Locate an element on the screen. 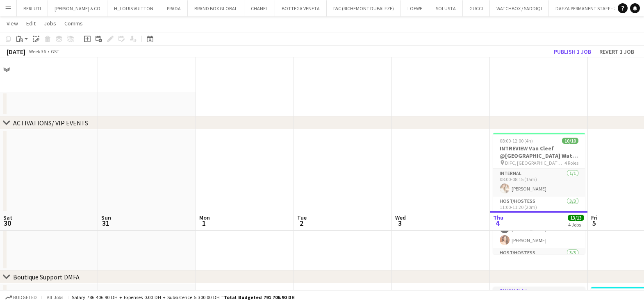 This screenshot has height=304, width=644. span: 4 is located at coordinates (497, 223).